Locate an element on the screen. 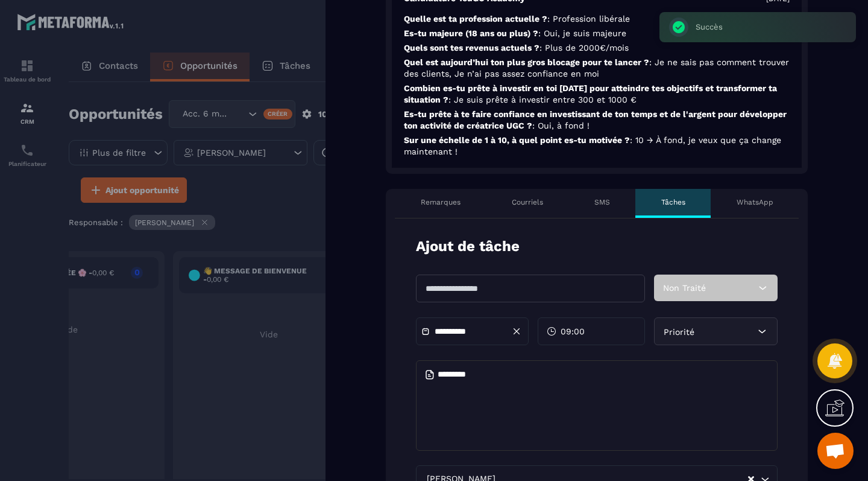 Image resolution: width=868 pixels, height=481 pixels. p: Es-tu prête à te faire confiance en investissant de ton temps et de l'argent pour développer ton ... is located at coordinates (597, 120).